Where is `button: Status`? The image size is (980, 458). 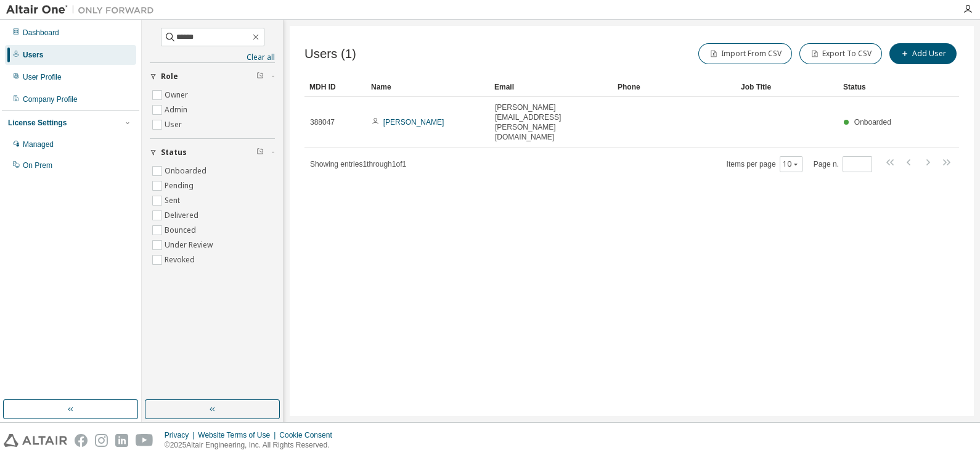 button: Status is located at coordinates (212, 152).